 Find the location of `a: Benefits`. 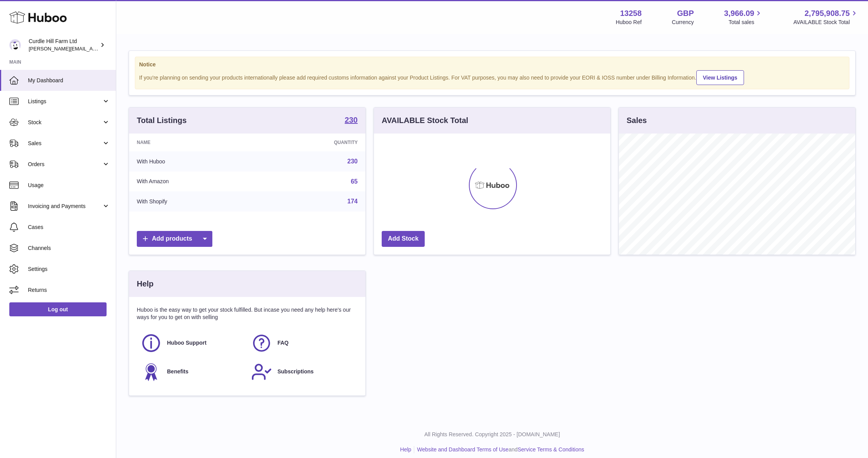

a: Benefits is located at coordinates (192, 372).